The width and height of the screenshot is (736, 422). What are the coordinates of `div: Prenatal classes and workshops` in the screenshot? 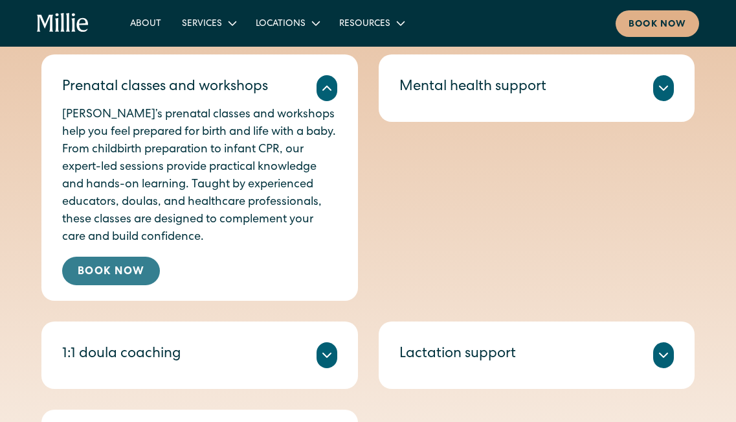 It's located at (165, 87).